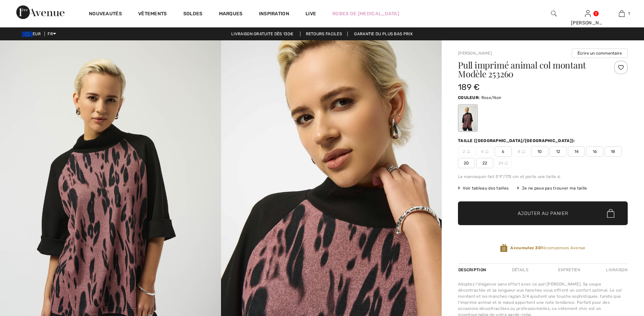 The image size is (644, 316). What do you see at coordinates (621, 14) in the screenshot?
I see `a: 1` at bounding box center [621, 14].